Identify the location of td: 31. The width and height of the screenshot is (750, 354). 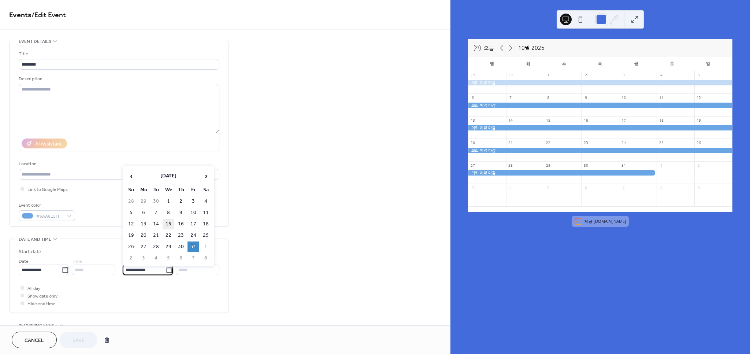
(193, 246).